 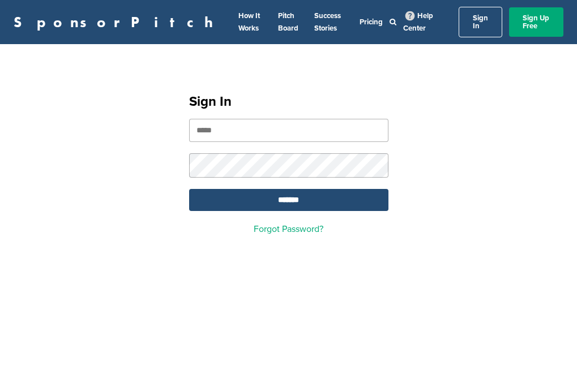 I want to click on a: Pitch Board, so click(x=288, y=22).